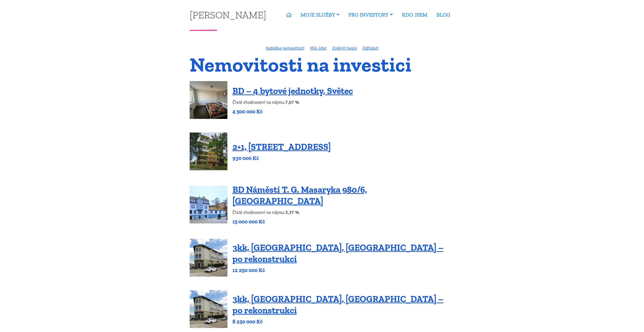 This screenshot has width=644, height=332. Describe the element at coordinates (292, 212) in the screenshot. I see `b: 3,37 %` at that location.